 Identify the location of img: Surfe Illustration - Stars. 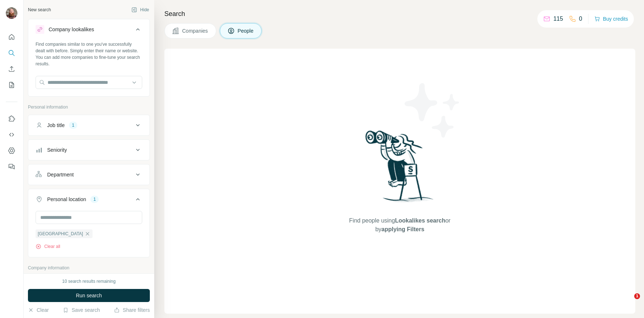
(433, 110).